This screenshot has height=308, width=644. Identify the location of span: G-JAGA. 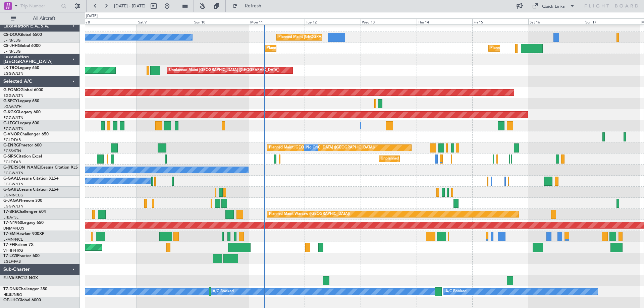
(11, 201).